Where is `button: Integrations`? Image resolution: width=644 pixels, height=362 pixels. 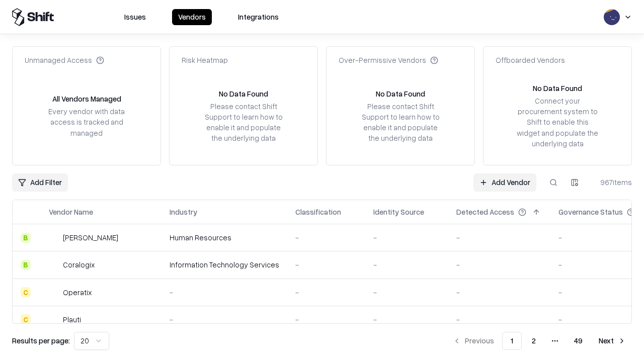 button: Integrations is located at coordinates (258, 17).